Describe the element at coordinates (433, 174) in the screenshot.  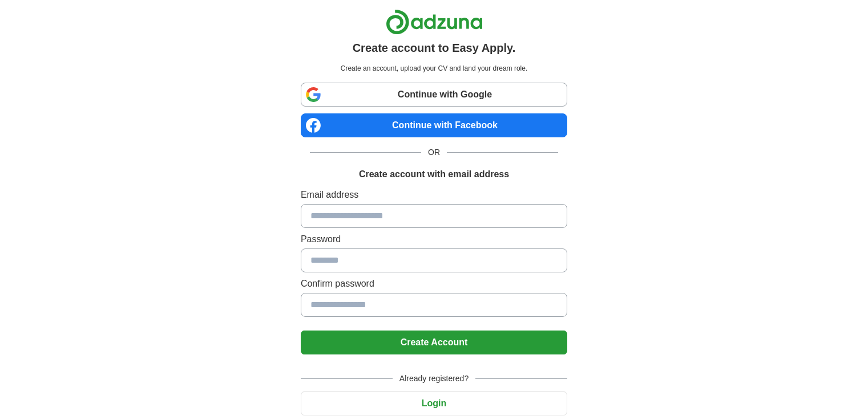
I see `h1: Create account with email address` at that location.